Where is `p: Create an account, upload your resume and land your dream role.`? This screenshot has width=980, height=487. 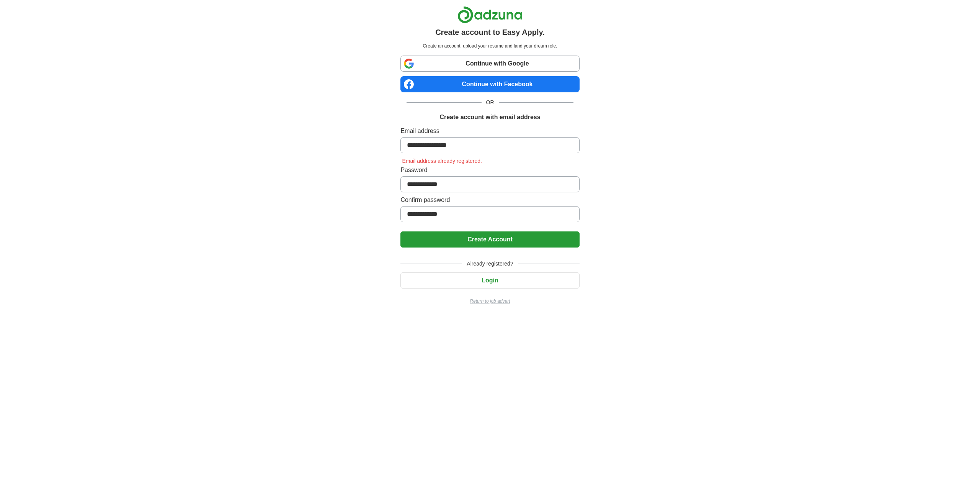 p: Create an account, upload your resume and land your dream role. is located at coordinates (490, 46).